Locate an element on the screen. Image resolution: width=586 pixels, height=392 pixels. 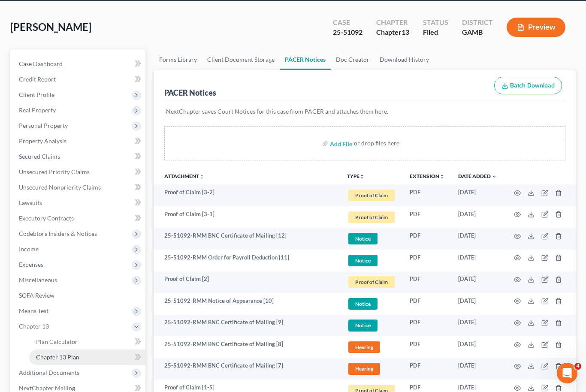
span: Expenses is located at coordinates (31, 264).